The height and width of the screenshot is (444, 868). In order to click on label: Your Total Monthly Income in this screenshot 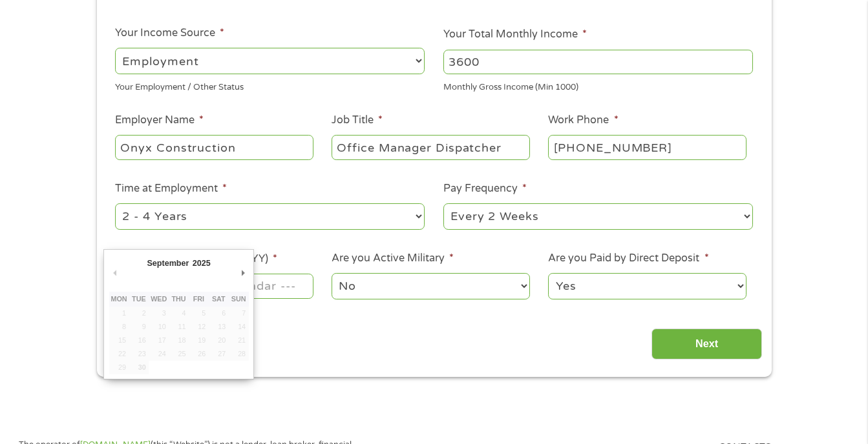, I will do `click(515, 34)`.